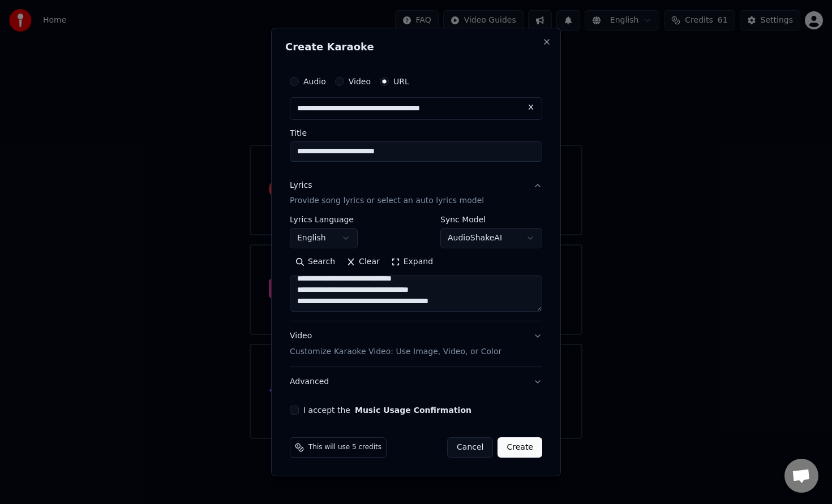  I want to click on label: Video, so click(360, 82).